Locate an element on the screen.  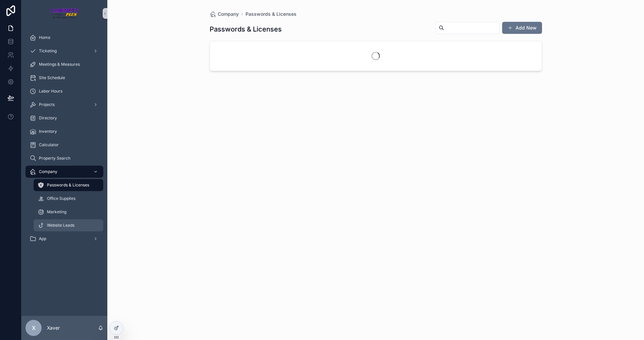
span: Inventory is located at coordinates (48, 131).